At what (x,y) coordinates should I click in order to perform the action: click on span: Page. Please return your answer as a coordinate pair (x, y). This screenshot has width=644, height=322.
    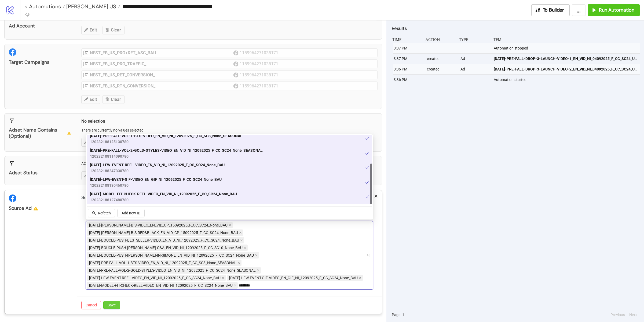
    Looking at the image, I should click on (396, 314).